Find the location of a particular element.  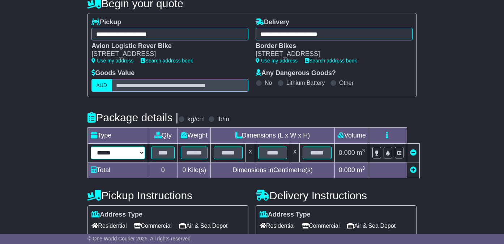

label: Pickup is located at coordinates (106, 22).